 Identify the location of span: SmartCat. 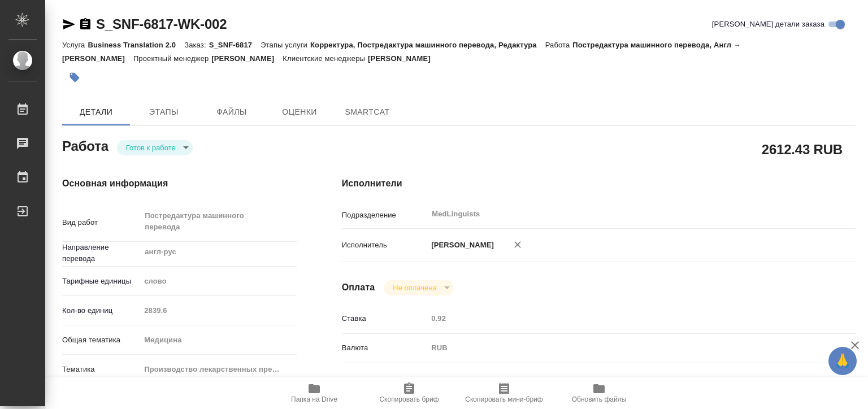
(368, 112).